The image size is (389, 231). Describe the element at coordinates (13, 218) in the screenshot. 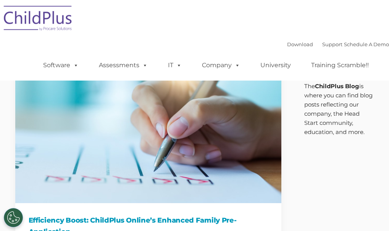

I see `button: Cookies Settings` at that location.